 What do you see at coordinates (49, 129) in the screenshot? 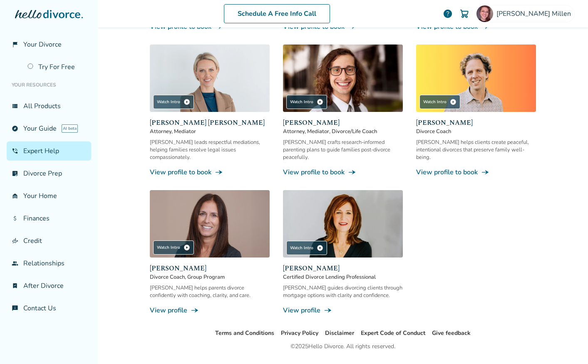
I see `a: exploreYour GuideAI beta` at bounding box center [49, 129].